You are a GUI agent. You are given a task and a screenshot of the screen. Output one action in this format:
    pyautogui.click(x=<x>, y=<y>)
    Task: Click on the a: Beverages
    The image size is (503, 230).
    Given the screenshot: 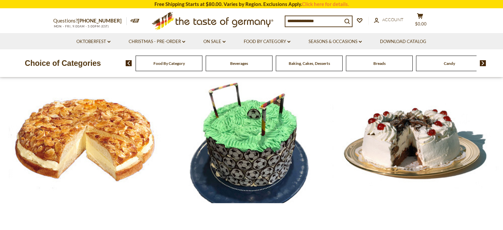 What is the action you would take?
    pyautogui.click(x=239, y=63)
    